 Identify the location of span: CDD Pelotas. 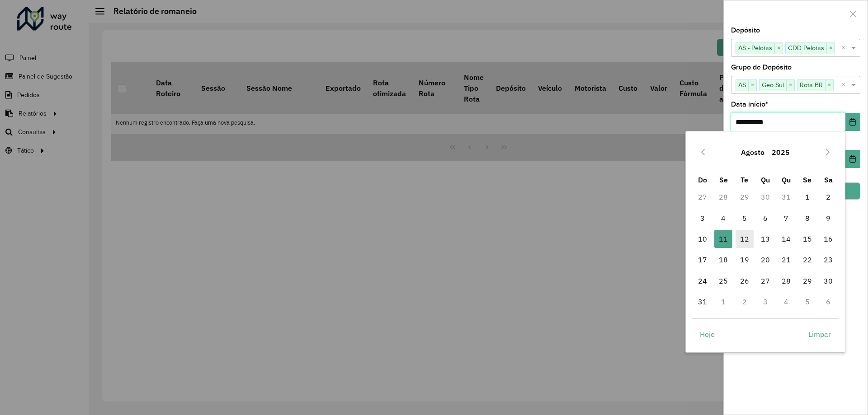
(806, 48).